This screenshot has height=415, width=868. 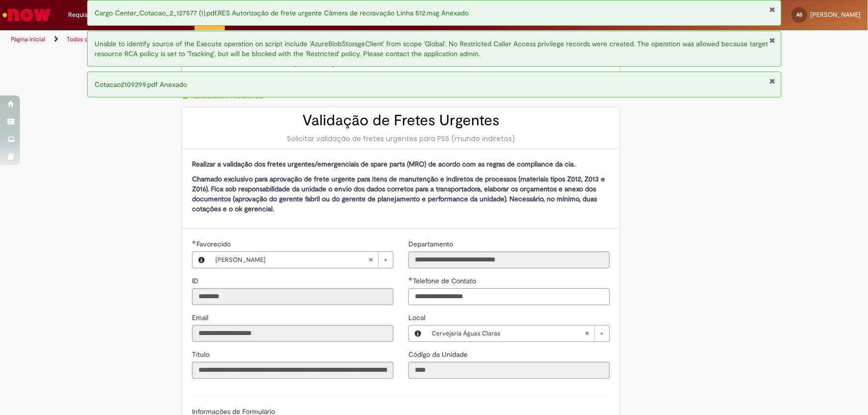 I want to click on div: Solicitar validação de fretes urgentes para PSS (mundo indiretos), so click(x=401, y=139).